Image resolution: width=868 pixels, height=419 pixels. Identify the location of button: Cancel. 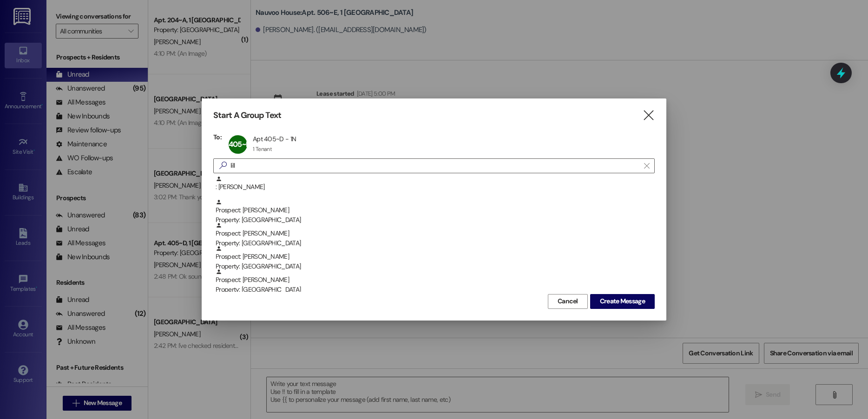
(568, 301).